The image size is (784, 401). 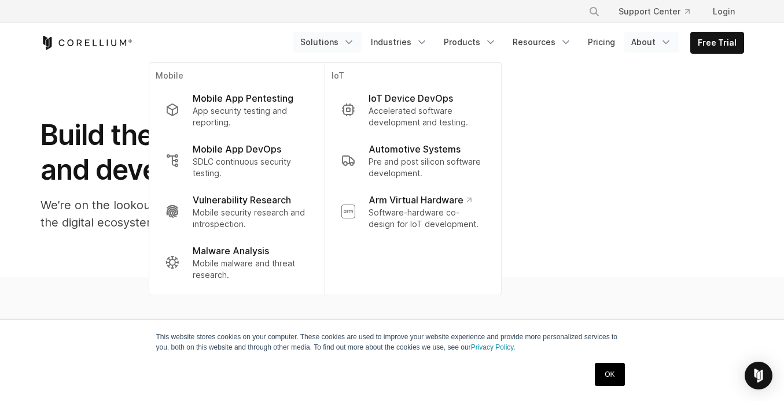 What do you see at coordinates (493, 348) in the screenshot?
I see `a: Privacy Policy.` at bounding box center [493, 348].